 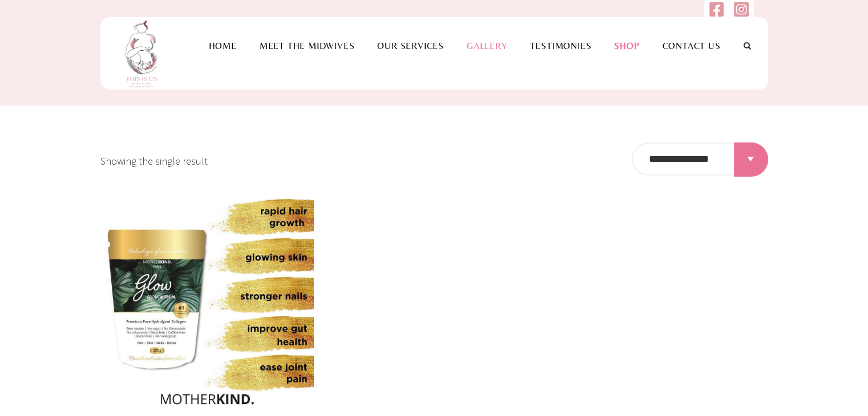 I want to click on a: Shop, so click(x=627, y=45).